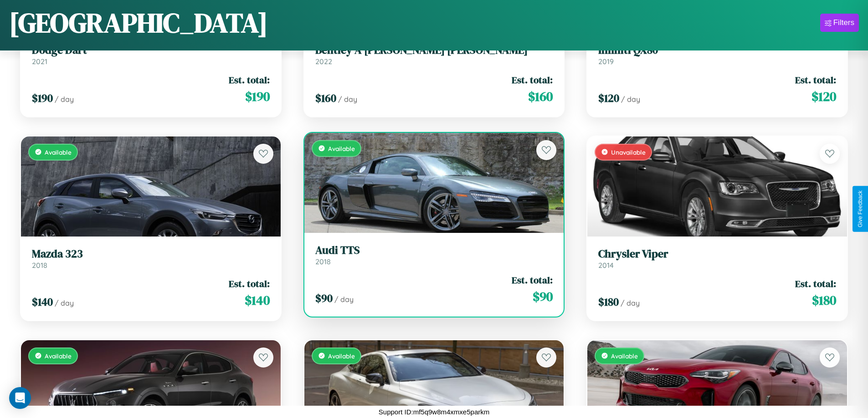 This screenshot has width=868, height=418. I want to click on p: Support ID: mf5q9w8m4xmxe5parkm, so click(434, 412).